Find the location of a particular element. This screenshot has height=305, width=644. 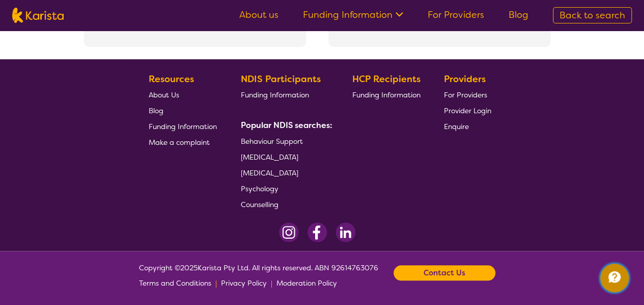

b: HCP Recipients is located at coordinates (386, 79).